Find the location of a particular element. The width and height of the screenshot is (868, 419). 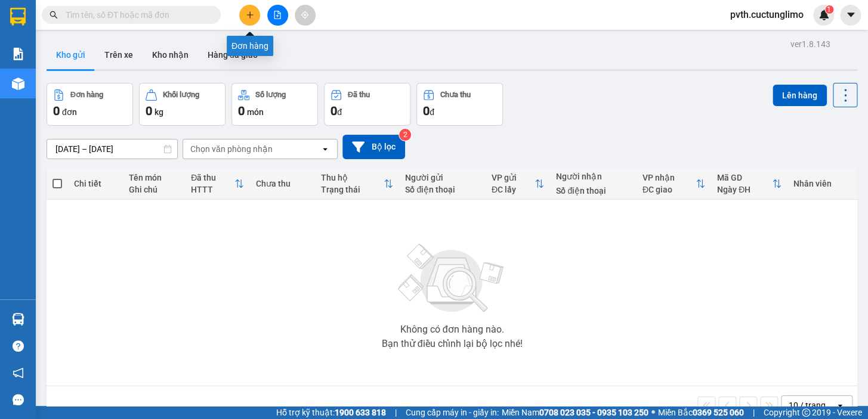

div: ver 1.8.143 is located at coordinates (810, 44).